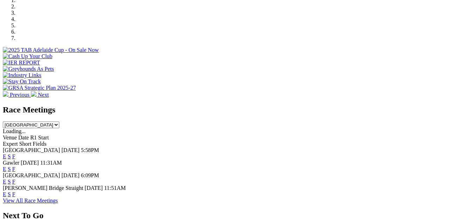 The width and height of the screenshot is (456, 220). What do you see at coordinates (51, 50) in the screenshot?
I see `img: 2025 TAB Adelaide Cup - On Sale Now` at bounding box center [51, 50].